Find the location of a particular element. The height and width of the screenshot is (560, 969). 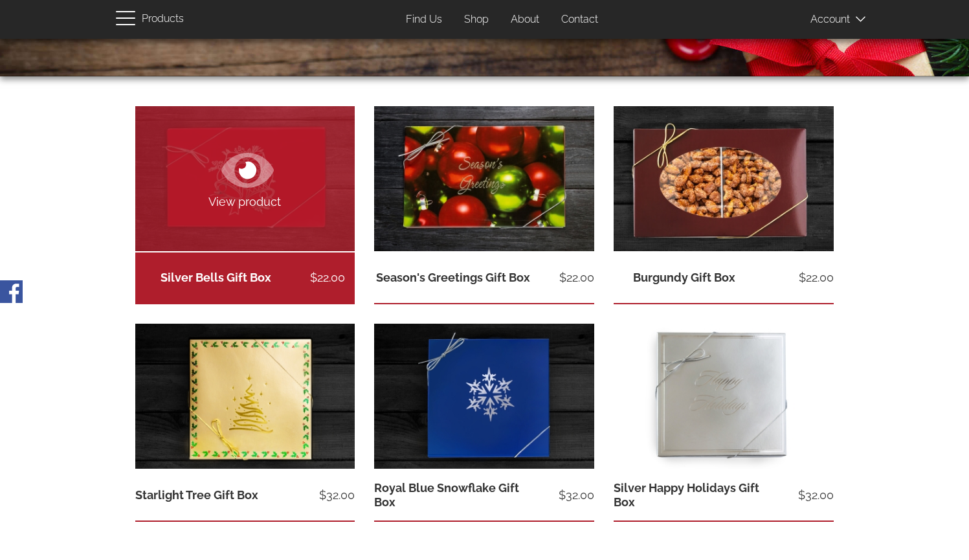

img: royal-blue-snowflake-box-black-background.jpg is located at coordinates (484, 397).